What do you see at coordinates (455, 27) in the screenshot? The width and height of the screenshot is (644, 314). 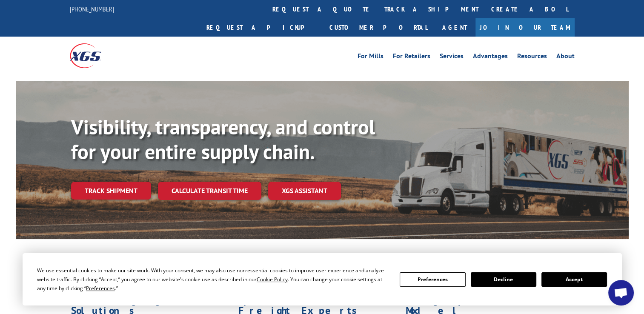 I see `a: Agent` at bounding box center [455, 27].